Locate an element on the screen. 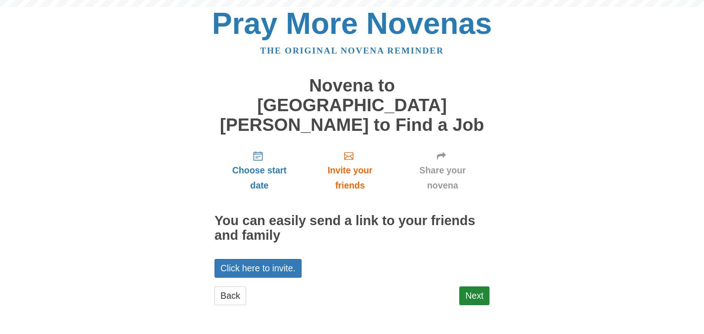  a: The original novena reminder is located at coordinates (352, 50).